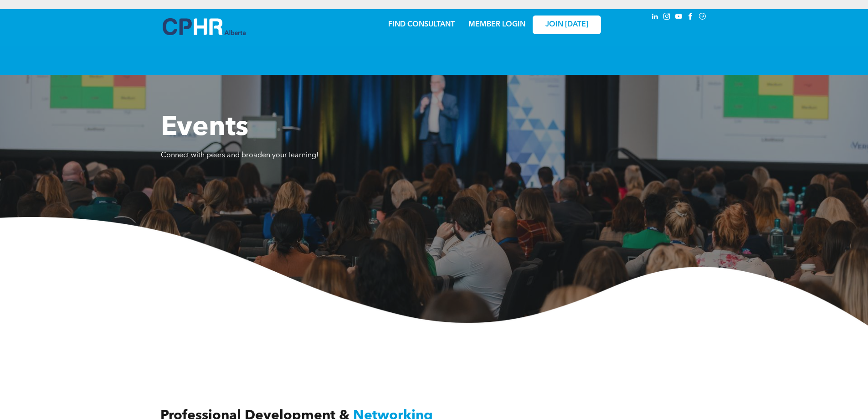  Describe the element at coordinates (679, 17) in the screenshot. I see `a: youtube` at that location.